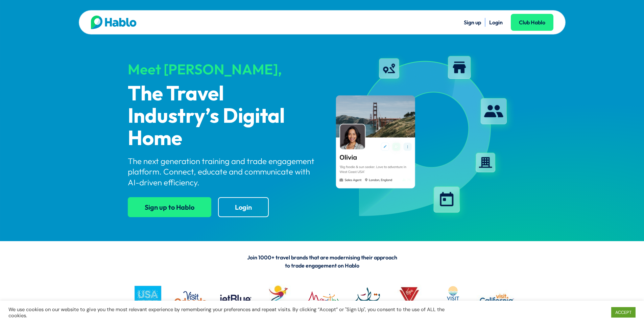 The image size is (644, 324). What do you see at coordinates (235, 299) in the screenshot?
I see `img: jetblue` at bounding box center [235, 299].